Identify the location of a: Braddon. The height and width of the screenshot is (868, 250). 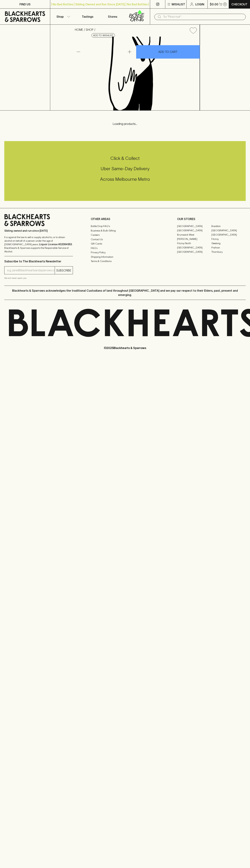
(229, 226).